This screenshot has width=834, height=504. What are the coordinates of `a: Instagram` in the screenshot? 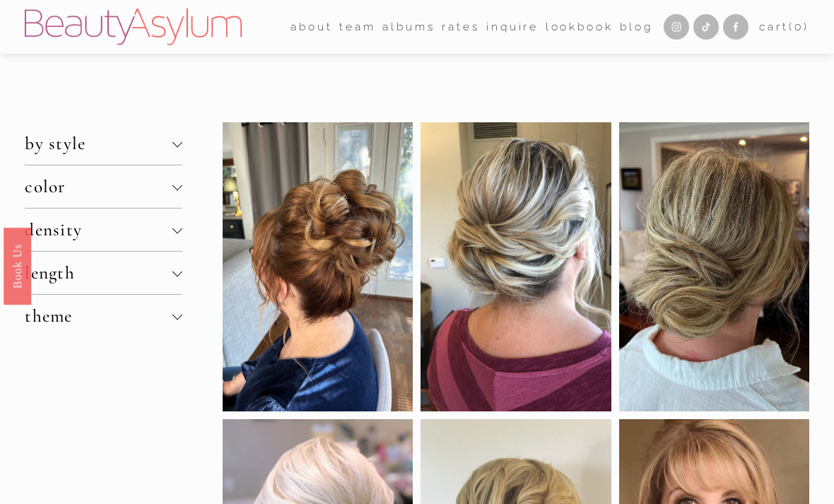 It's located at (676, 27).